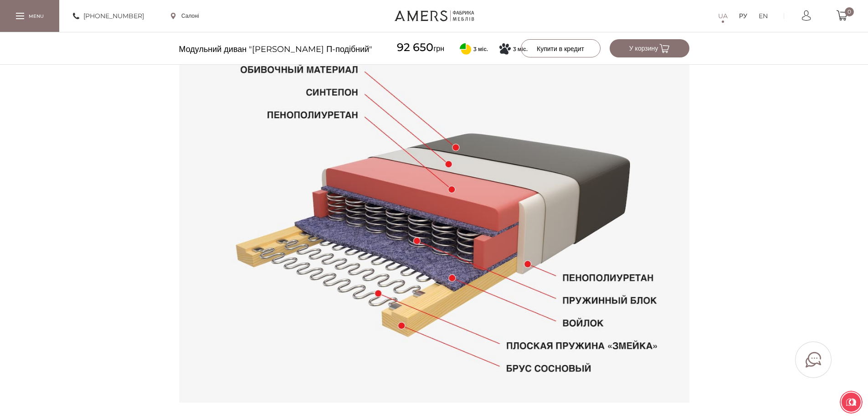  Describe the element at coordinates (722, 16) in the screenshot. I see `a: UA` at that location.